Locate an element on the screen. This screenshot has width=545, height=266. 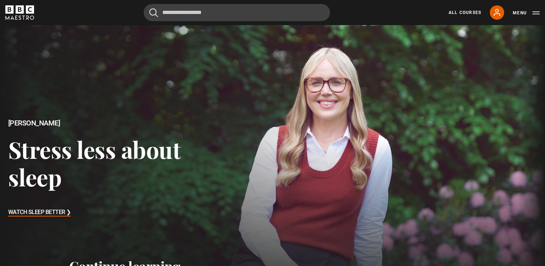
a: All Courses is located at coordinates (465, 13).